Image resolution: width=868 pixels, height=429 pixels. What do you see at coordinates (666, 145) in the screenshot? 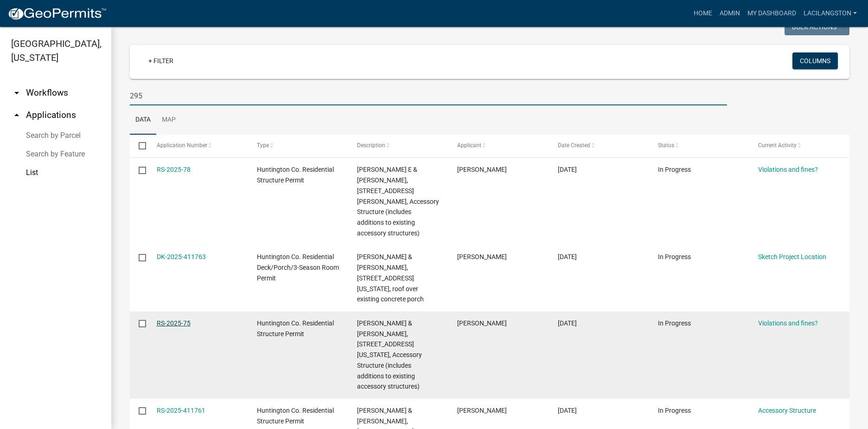
I see `span: Status` at bounding box center [666, 145].